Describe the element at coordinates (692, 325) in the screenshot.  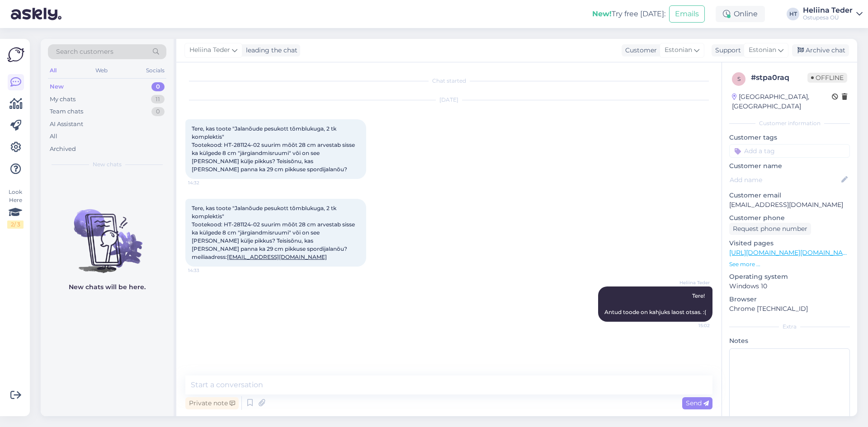
I see `span: 15:02` at that location.